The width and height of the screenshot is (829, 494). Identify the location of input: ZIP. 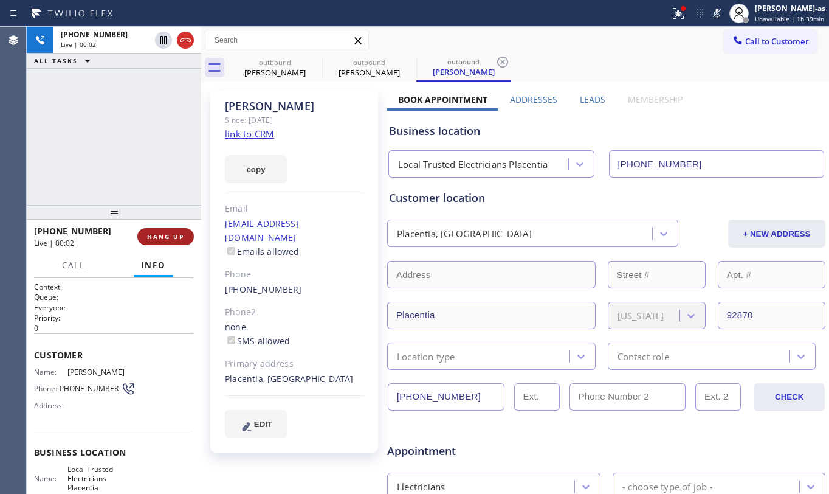
(772, 315).